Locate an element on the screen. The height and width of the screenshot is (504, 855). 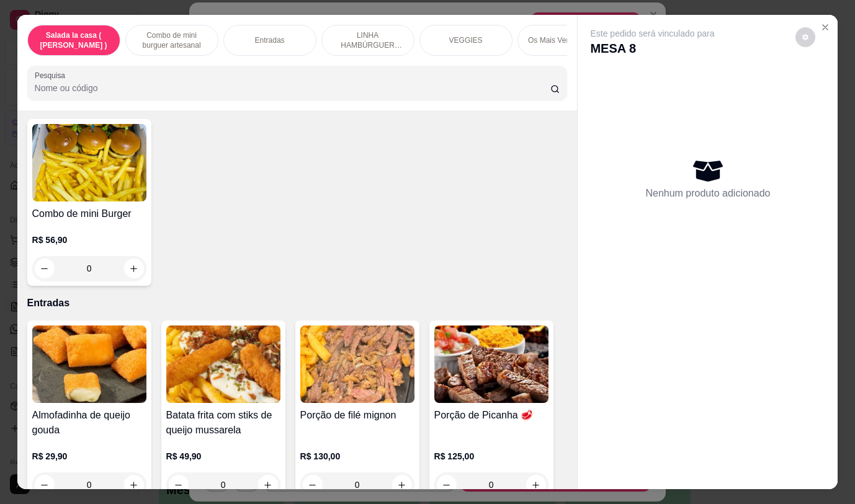
p: Combo de mini burguer artesanal is located at coordinates (172, 40).